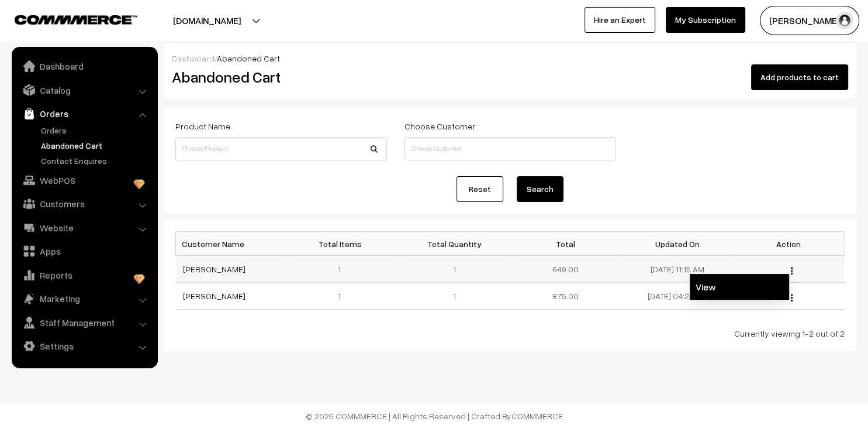 The image size is (868, 428). What do you see at coordinates (800, 77) in the screenshot?
I see `button: Add products to cart` at bounding box center [800, 77].